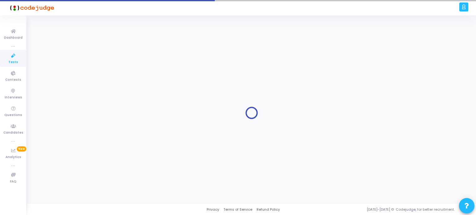 The width and height of the screenshot is (476, 215). Describe the element at coordinates (13, 133) in the screenshot. I see `span: Candidates` at that location.